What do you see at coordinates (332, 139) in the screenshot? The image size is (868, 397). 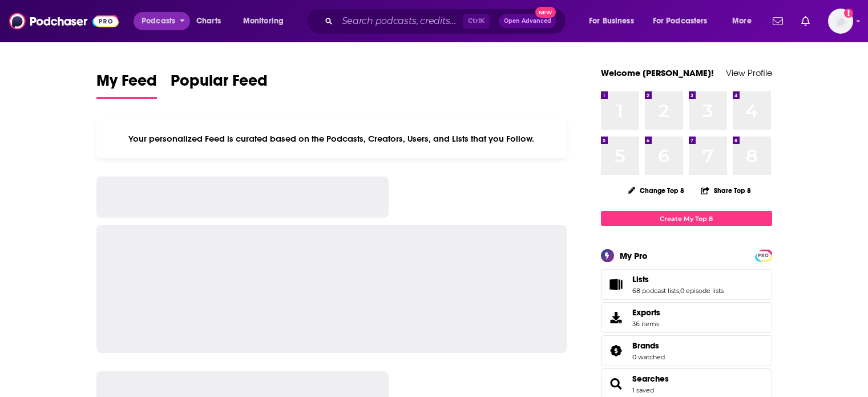 I see `div: Your personalized Feed is curated based on the Podcasts, Creators, Users, and Lists that you Follow.` at bounding box center [332, 139].